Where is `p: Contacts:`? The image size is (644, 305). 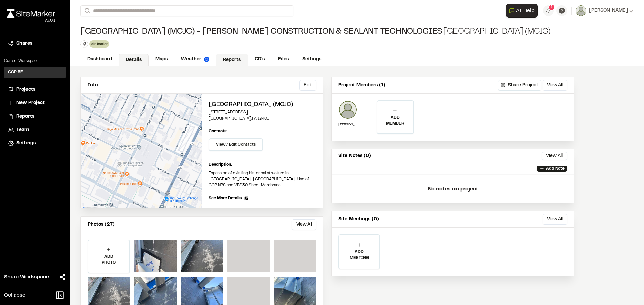
p: Contacts: is located at coordinates (218, 131).